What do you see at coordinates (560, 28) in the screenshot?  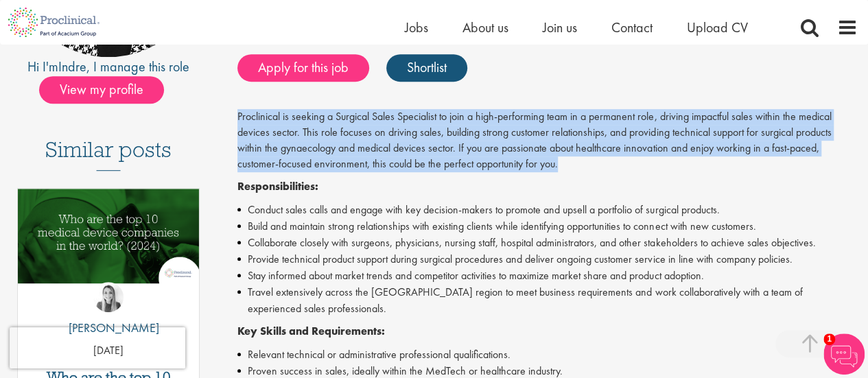 I see `span: Join us` at bounding box center [560, 28].